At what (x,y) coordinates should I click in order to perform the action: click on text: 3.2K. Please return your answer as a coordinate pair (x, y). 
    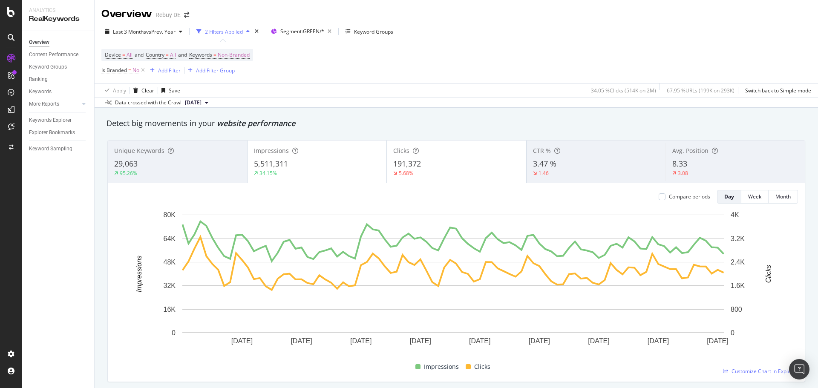
    Looking at the image, I should click on (737, 238).